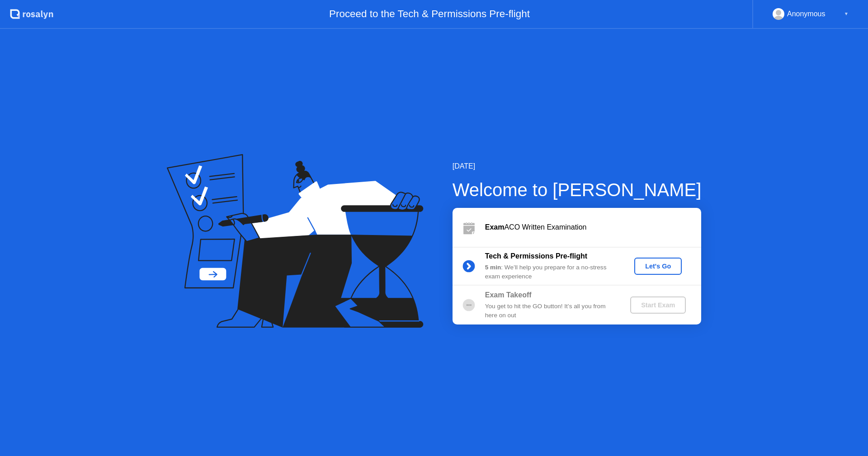  Describe the element at coordinates (657, 266) in the screenshot. I see `button: Let's Go` at that location.